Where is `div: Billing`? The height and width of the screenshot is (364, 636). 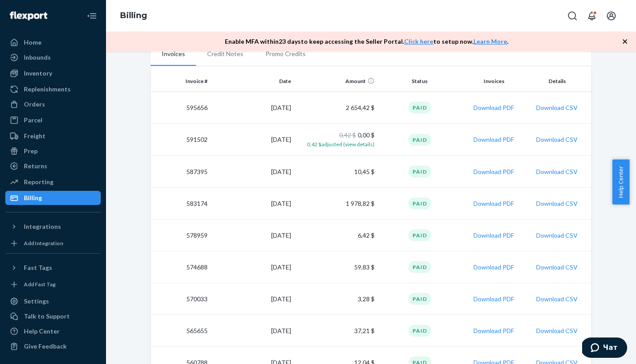 div: Billing is located at coordinates (33, 198).